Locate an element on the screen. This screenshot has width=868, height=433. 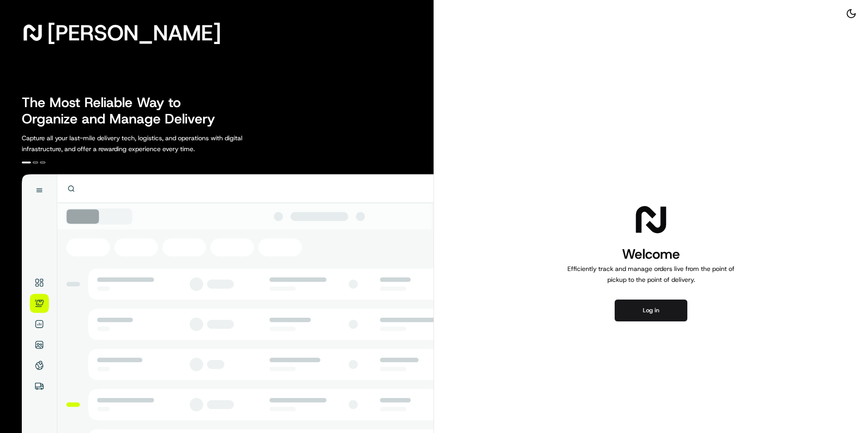
p: Efficiently track and manage orders live from the point of pickup to the point of delivery. is located at coordinates (651, 274).